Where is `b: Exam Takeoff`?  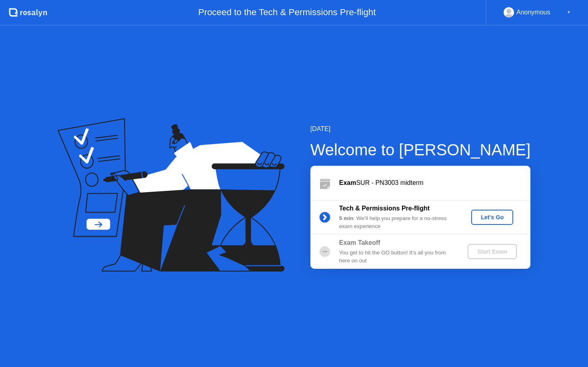 b: Exam Takeoff is located at coordinates (360, 243).